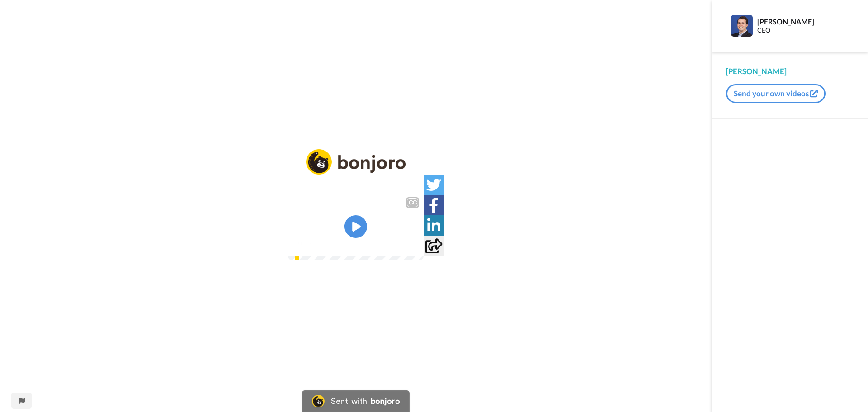 The image size is (868, 412). Describe the element at coordinates (385, 401) in the screenshot. I see `div: bonjoro` at that location.